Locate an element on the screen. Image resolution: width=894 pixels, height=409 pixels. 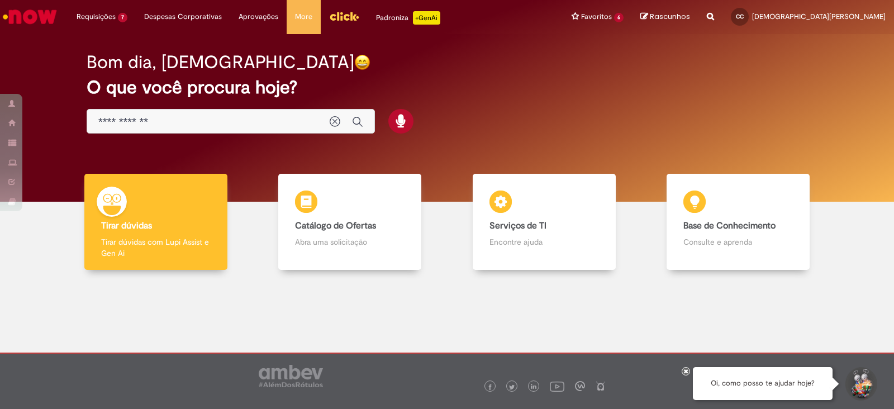
div: Padroniza is located at coordinates (408, 18).